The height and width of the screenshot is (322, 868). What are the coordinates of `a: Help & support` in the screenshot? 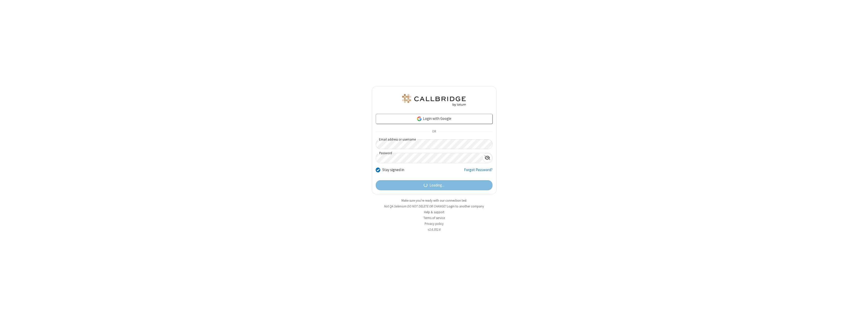 It's located at (434, 212).